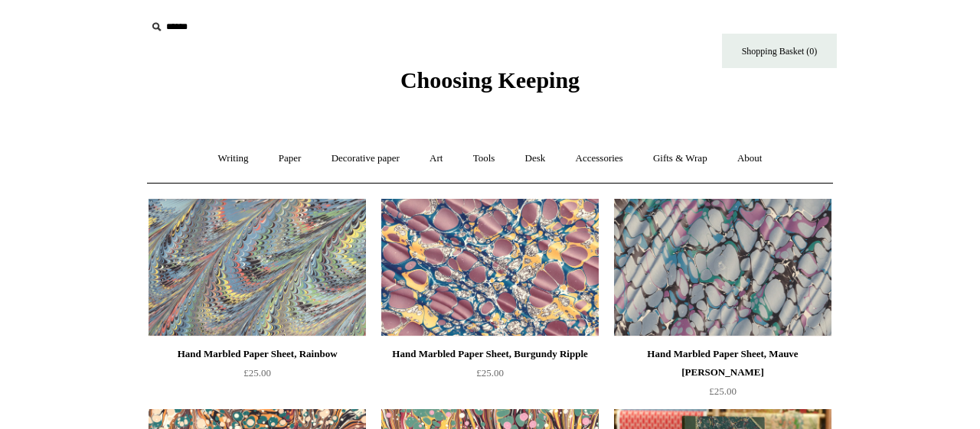  Describe the element at coordinates (257, 268) in the screenshot. I see `img: Hand Marbled Paper Sheet, Rainbow` at that location.